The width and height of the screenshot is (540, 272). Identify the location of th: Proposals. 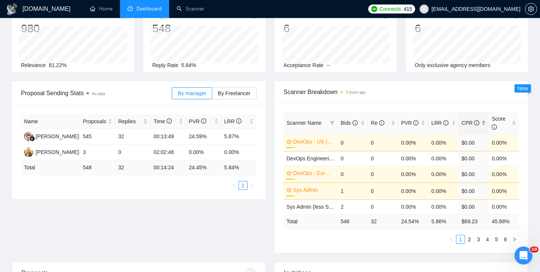
(97, 121).